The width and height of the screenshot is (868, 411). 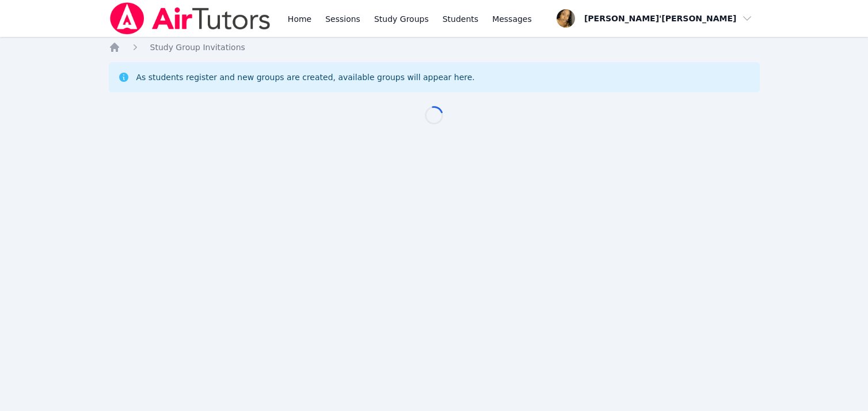 I want to click on span: Messages, so click(x=512, y=19).